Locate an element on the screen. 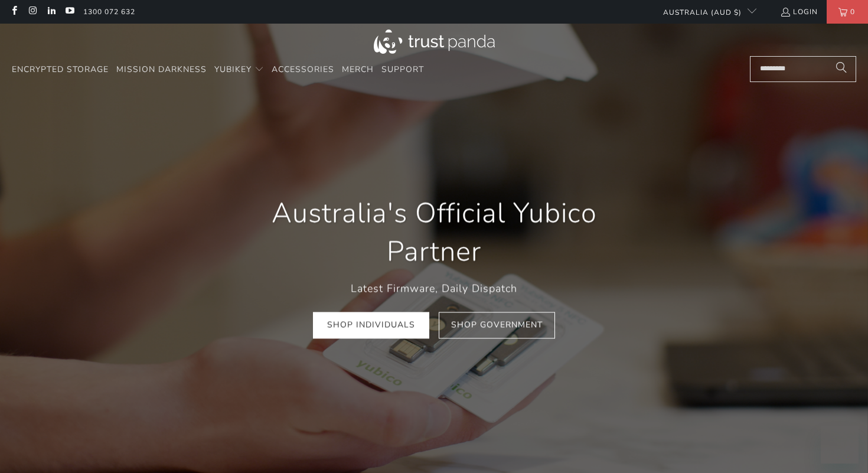 This screenshot has height=473, width=868. a: Mission Darkness is located at coordinates (161, 70).